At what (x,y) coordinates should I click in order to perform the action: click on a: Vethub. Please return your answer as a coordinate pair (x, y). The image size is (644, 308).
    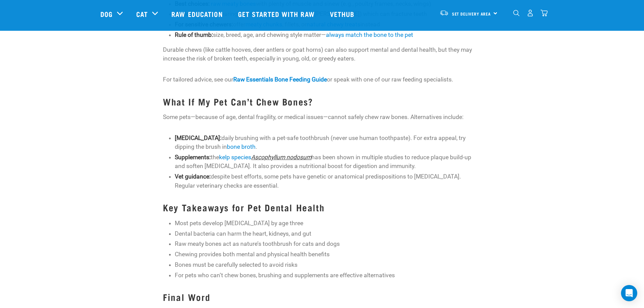
    Looking at the image, I should click on (343, 14).